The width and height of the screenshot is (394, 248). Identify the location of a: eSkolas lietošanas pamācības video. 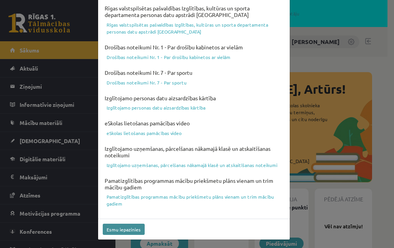
(194, 133).